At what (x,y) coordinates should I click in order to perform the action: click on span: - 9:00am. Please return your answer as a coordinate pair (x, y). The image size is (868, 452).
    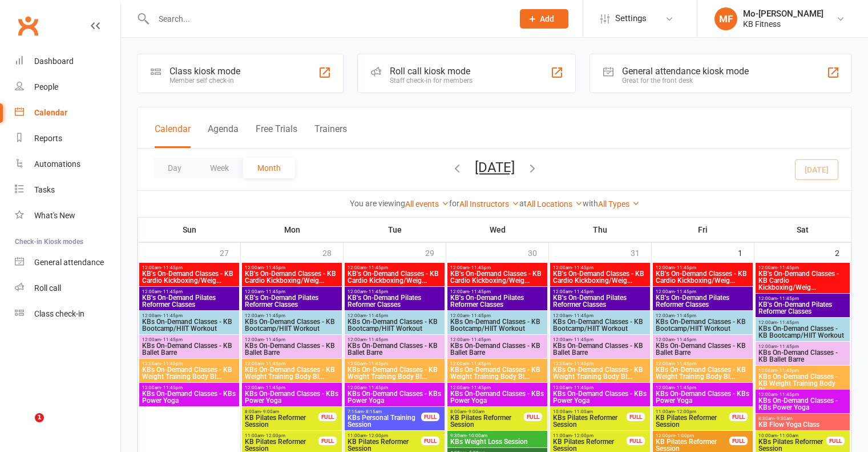
    Looking at the image, I should click on (270, 411).